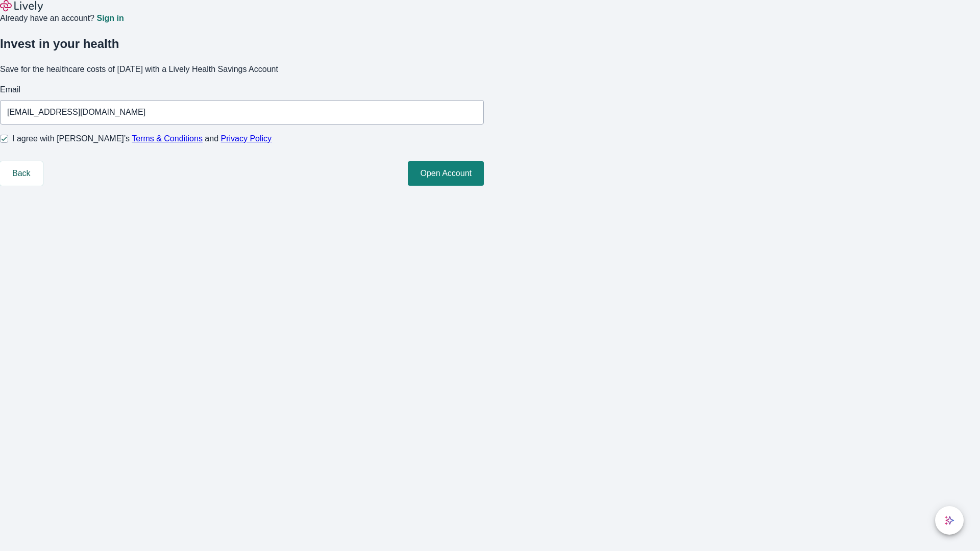  I want to click on button: Open Account, so click(445, 173).